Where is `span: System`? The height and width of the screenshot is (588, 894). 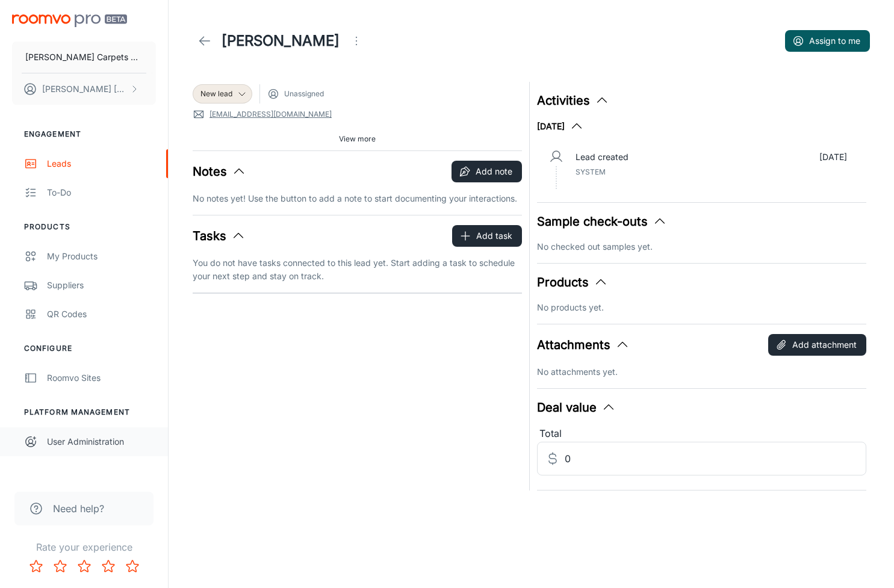 span: System is located at coordinates (591, 171).